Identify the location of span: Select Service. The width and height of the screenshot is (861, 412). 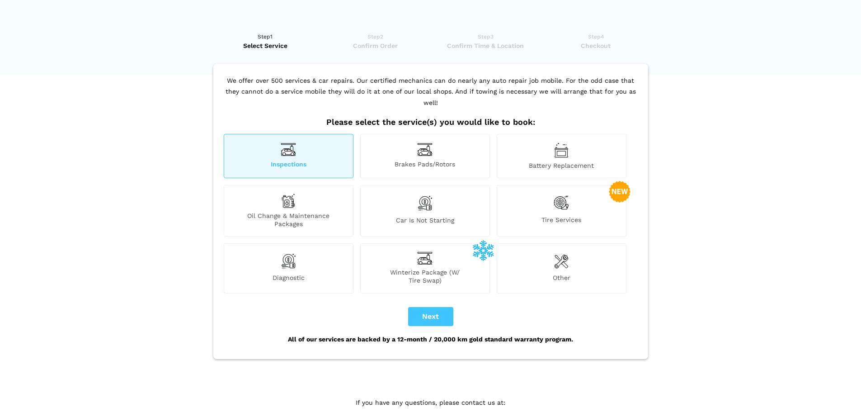
(265, 46).